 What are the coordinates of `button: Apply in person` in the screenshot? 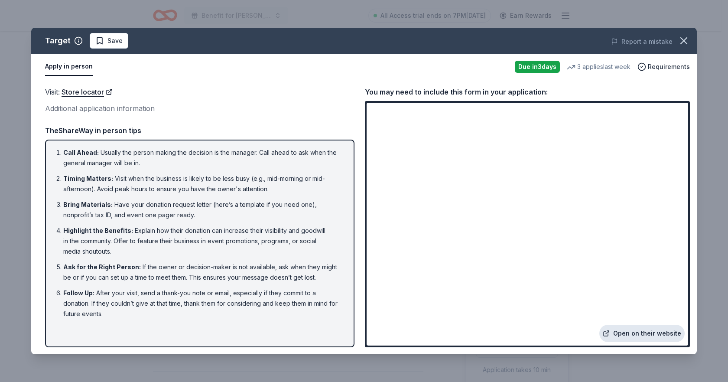 It's located at (69, 67).